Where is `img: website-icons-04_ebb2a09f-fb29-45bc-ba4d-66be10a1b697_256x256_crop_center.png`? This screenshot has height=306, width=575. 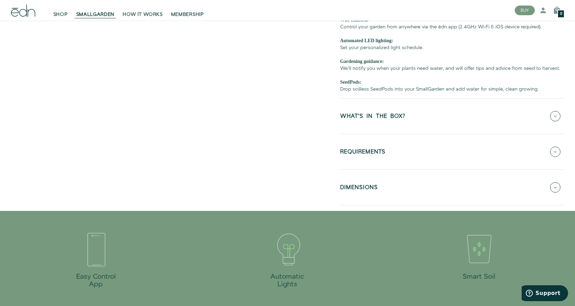 img: website-icons-04_ebb2a09f-fb29-45bc-ba4d-66be10a1b697_256x256_crop_center.png is located at coordinates (287, 249).